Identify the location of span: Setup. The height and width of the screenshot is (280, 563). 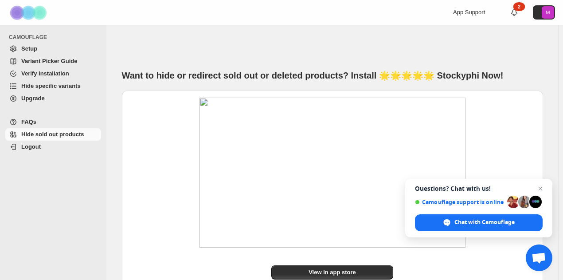
(29, 48).